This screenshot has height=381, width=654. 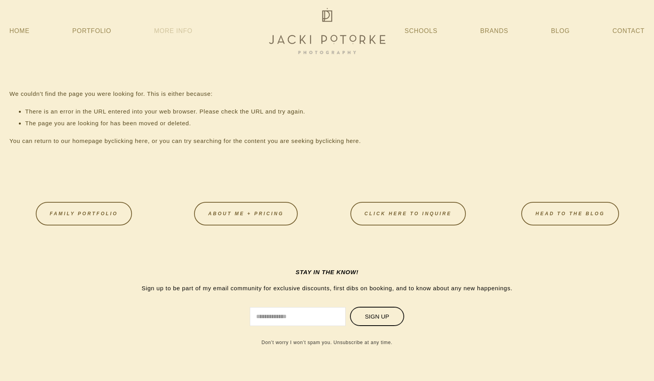 I want to click on a: Schools, so click(x=421, y=31).